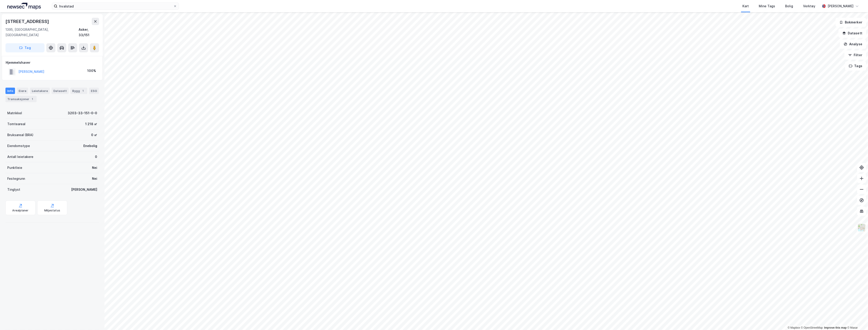  I want to click on a: Mapbox, so click(794, 328).